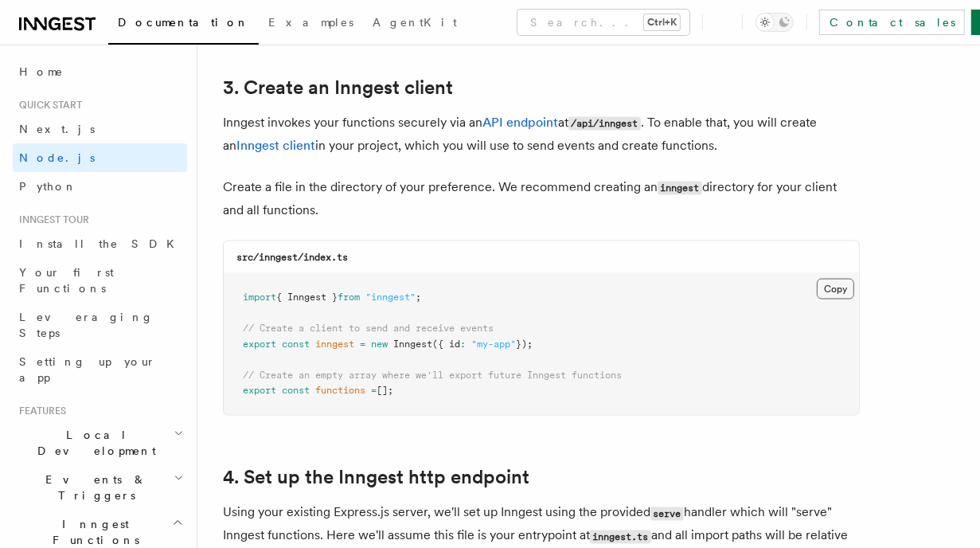  I want to click on code: inngest.ts, so click(620, 537).